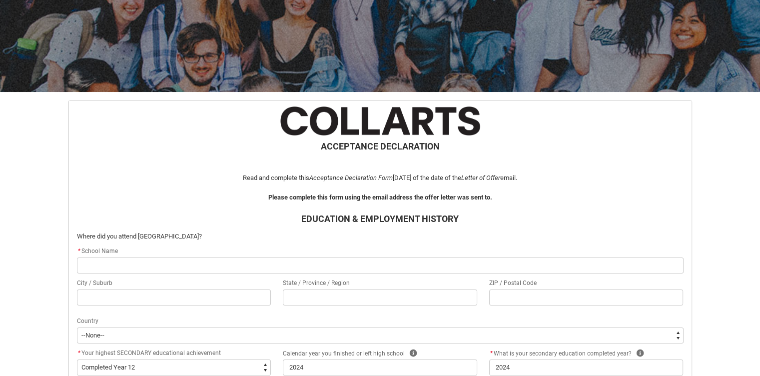 The height and width of the screenshot is (376, 760). I want to click on i: Form, so click(385, 177).